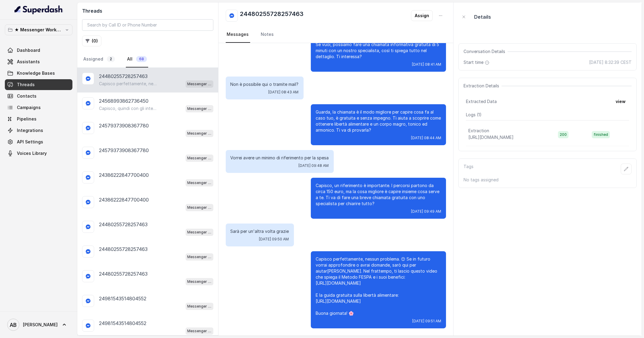 The image size is (644, 338). Describe the element at coordinates (477, 63) in the screenshot. I see `span: Start time` at that location.